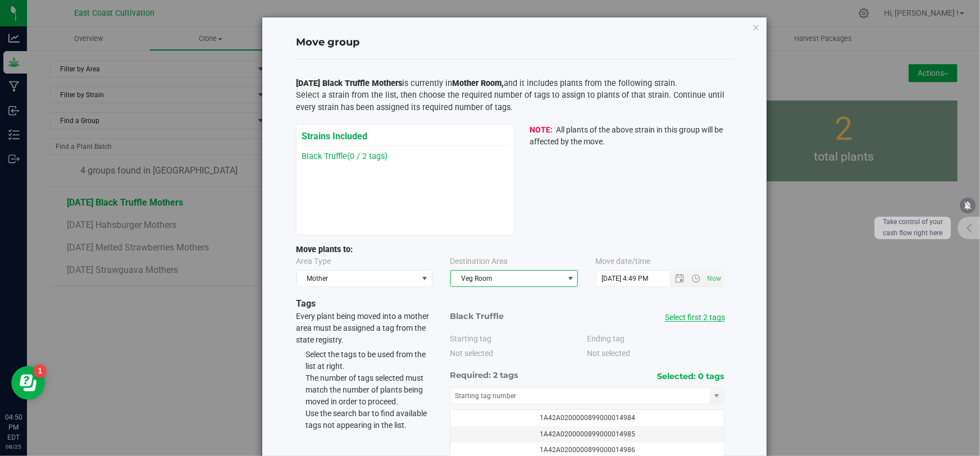 The height and width of the screenshot is (456, 980). Describe the element at coordinates (697, 279) in the screenshot. I see `span: Open the time view` at that location.